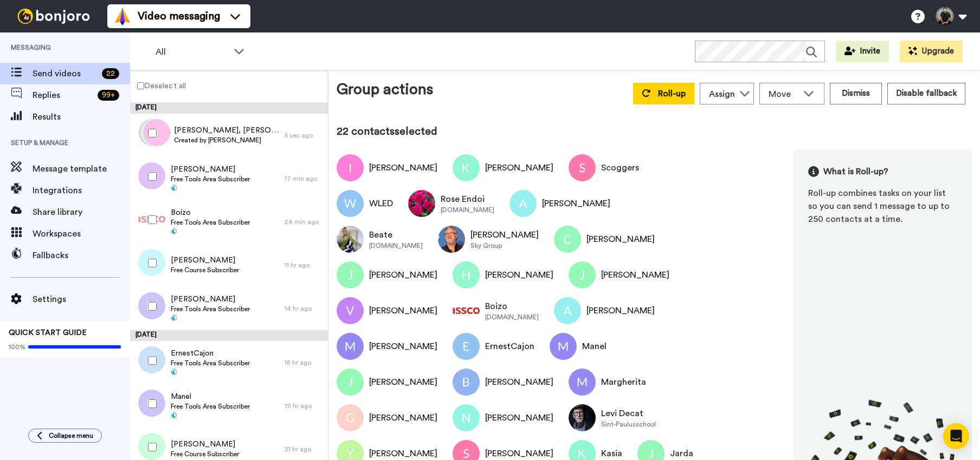 The height and width of the screenshot is (460, 980). What do you see at coordinates (81, 255) in the screenshot?
I see `span: Fallbacks` at bounding box center [81, 255].